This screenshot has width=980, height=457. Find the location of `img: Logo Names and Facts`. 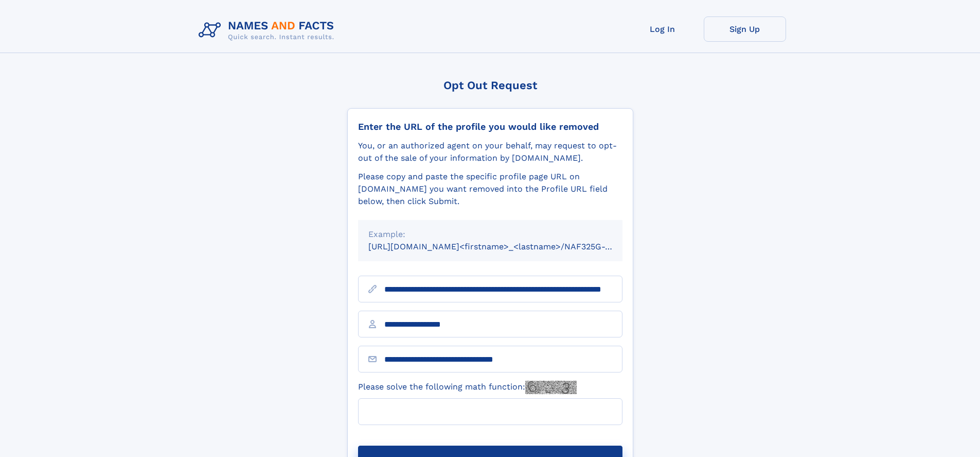

img: Logo Names and Facts is located at coordinates (268, 30).